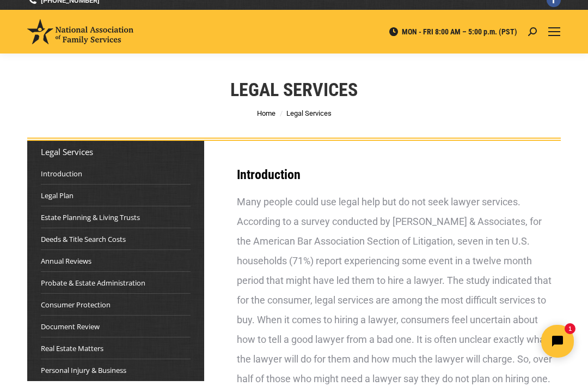 Image resolution: width=588 pixels, height=386 pixels. Describe the element at coordinates (57, 195) in the screenshot. I see `a: Legal Plan` at that location.